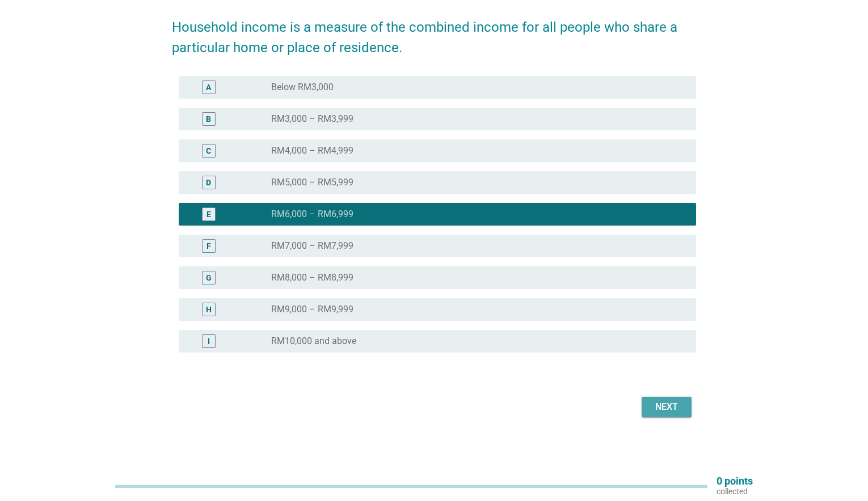  Describe the element at coordinates (208, 182) in the screenshot. I see `div: D` at that location.